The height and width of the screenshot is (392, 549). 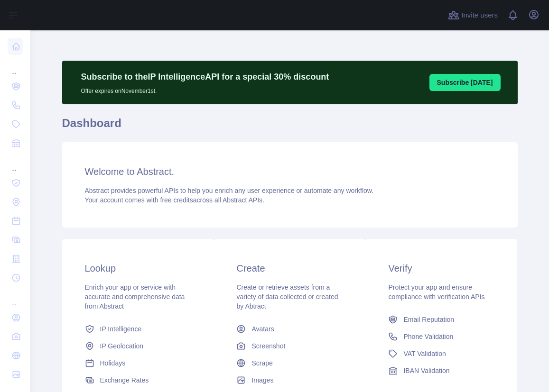 What do you see at coordinates (268, 346) in the screenshot?
I see `span: Screenshot` at bounding box center [268, 346].